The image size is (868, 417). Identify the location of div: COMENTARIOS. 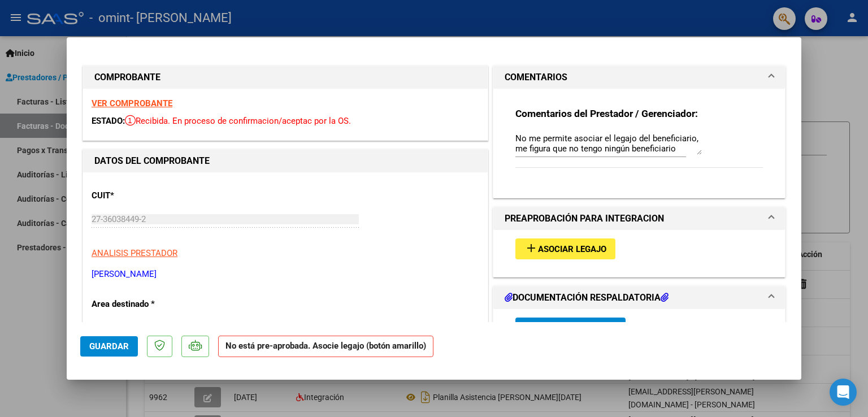
(639, 143).